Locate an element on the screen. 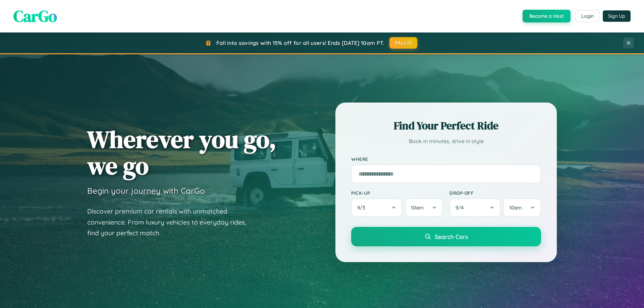  span: 9 / 3 is located at coordinates (363, 207).